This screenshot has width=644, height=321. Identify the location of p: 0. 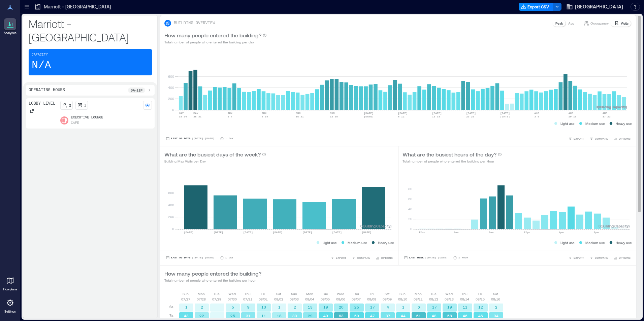
(70, 106).